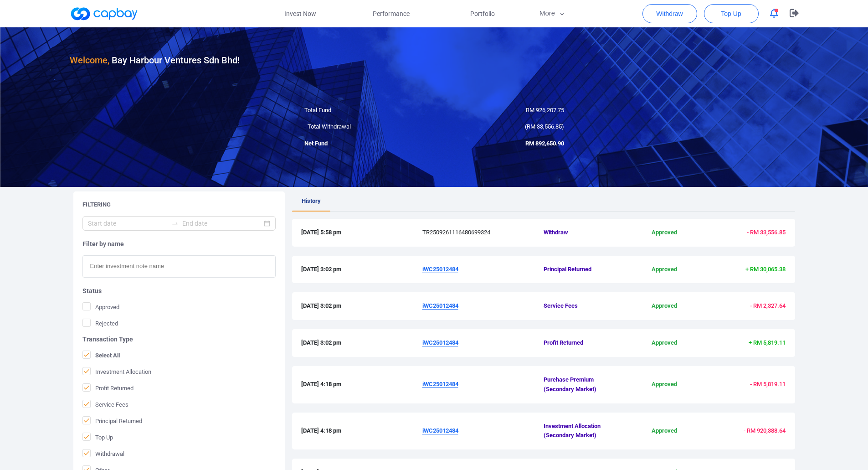 The width and height of the screenshot is (868, 470). I want to click on span: Investment Allocation, so click(116, 371).